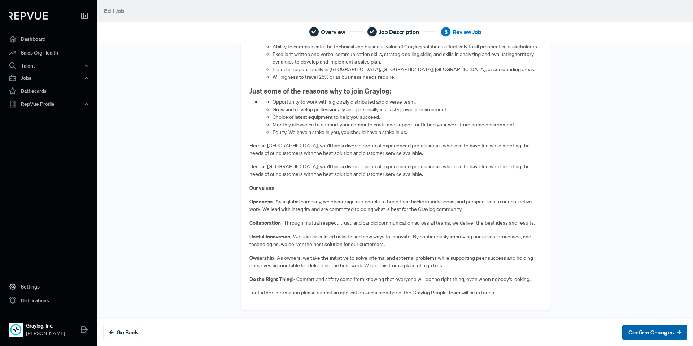 This screenshot has height=346, width=693. I want to click on div: Talent, so click(49, 66).